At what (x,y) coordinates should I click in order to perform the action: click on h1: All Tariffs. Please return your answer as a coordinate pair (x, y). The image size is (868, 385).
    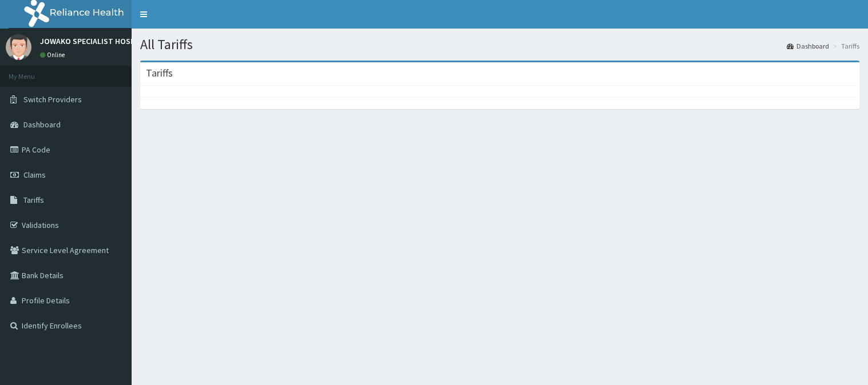
    Looking at the image, I should click on (500, 45).